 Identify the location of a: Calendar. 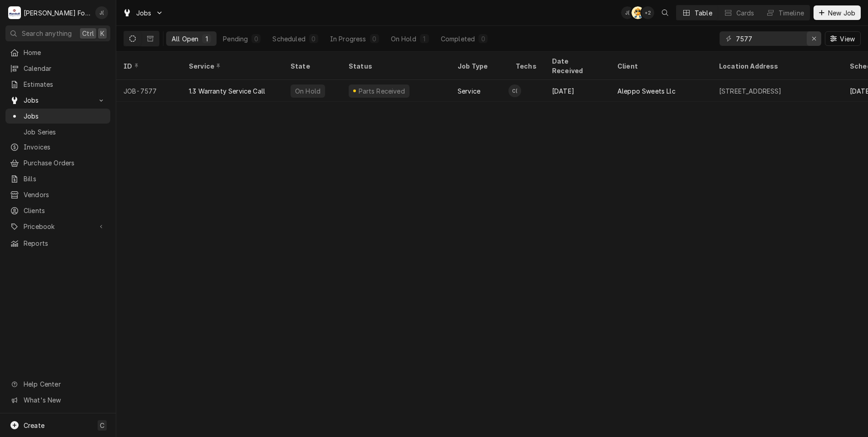
(58, 68).